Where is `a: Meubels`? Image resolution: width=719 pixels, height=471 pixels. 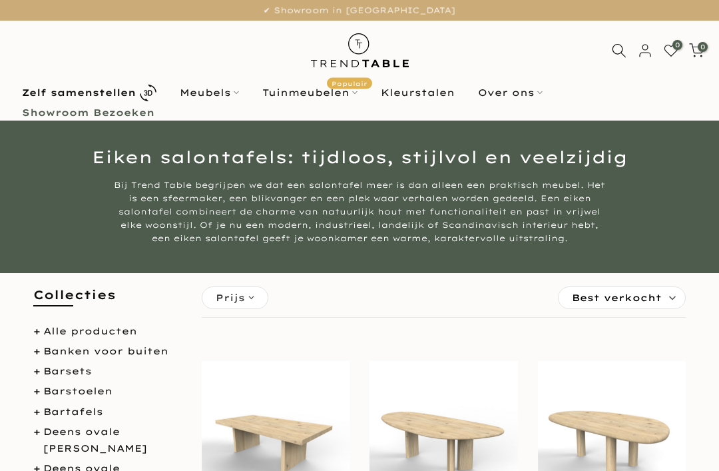 a: Meubels is located at coordinates (209, 93).